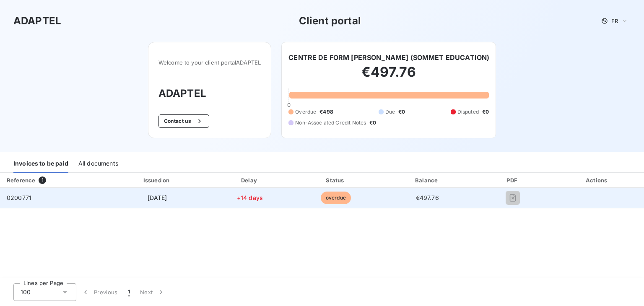 The width and height of the screenshot is (644, 306). I want to click on span: Welcome to your client portal ADAPTEL, so click(210, 62).